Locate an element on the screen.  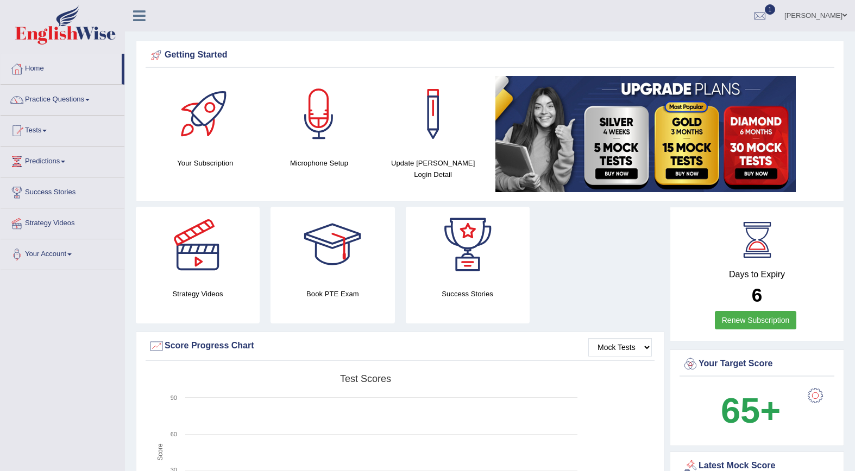
h4: Strategy Videos is located at coordinates (198, 294).